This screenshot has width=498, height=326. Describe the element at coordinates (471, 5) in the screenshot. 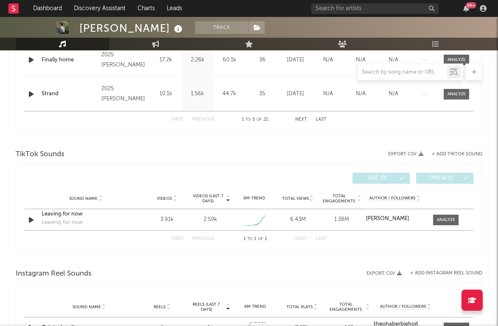

I see `div: 99 +` at that location.